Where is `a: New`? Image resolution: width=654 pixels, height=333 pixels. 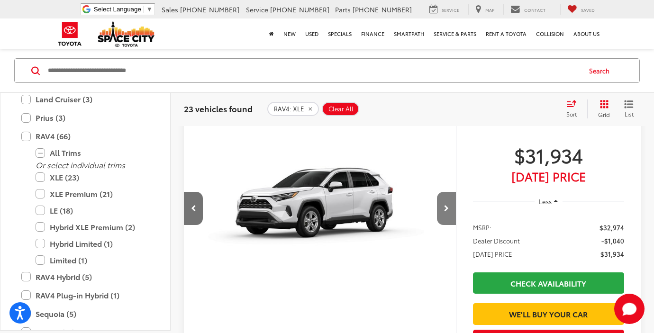 a: New is located at coordinates (290, 34).